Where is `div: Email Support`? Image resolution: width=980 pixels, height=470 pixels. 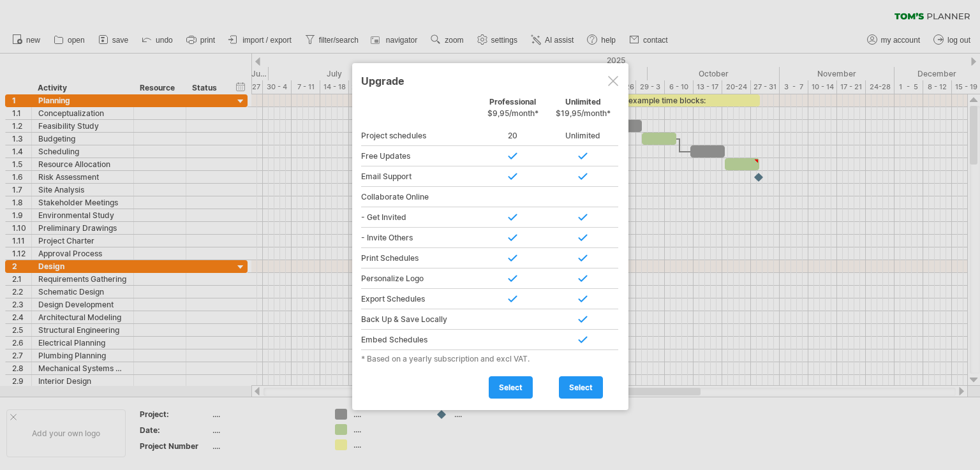 div: Email Support is located at coordinates (419, 177).